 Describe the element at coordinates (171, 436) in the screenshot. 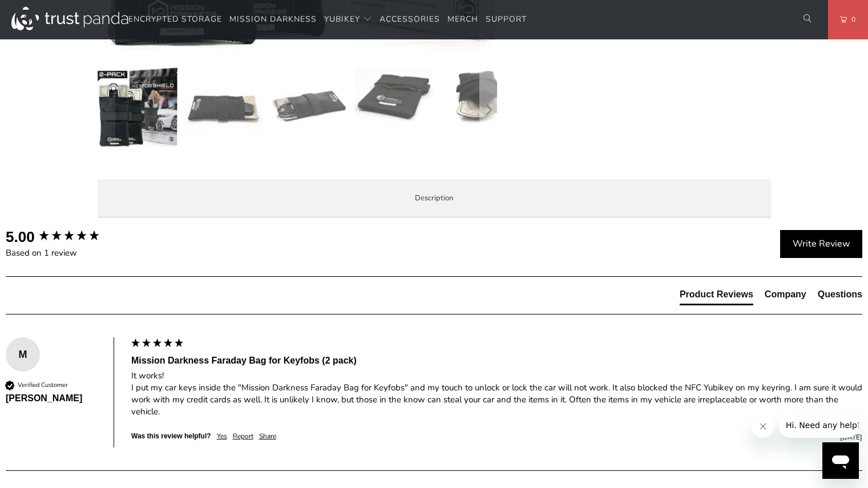

I see `div: Was this review helpful?` at that location.